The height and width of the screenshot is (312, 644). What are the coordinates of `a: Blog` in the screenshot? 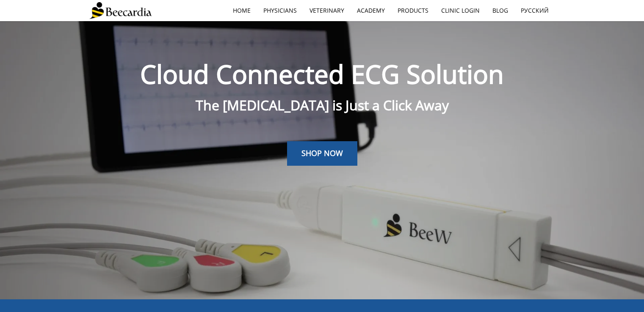 It's located at (500, 11).